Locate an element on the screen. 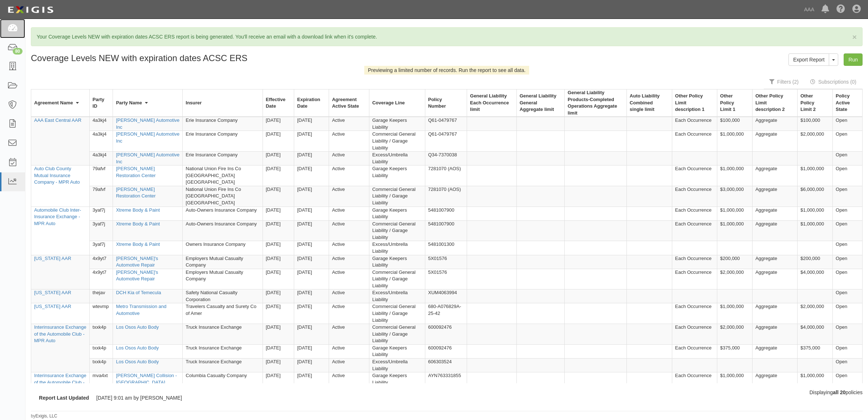 This screenshot has width=868, height=420. td: Employers Mutual Casualty Company is located at coordinates (223, 279).